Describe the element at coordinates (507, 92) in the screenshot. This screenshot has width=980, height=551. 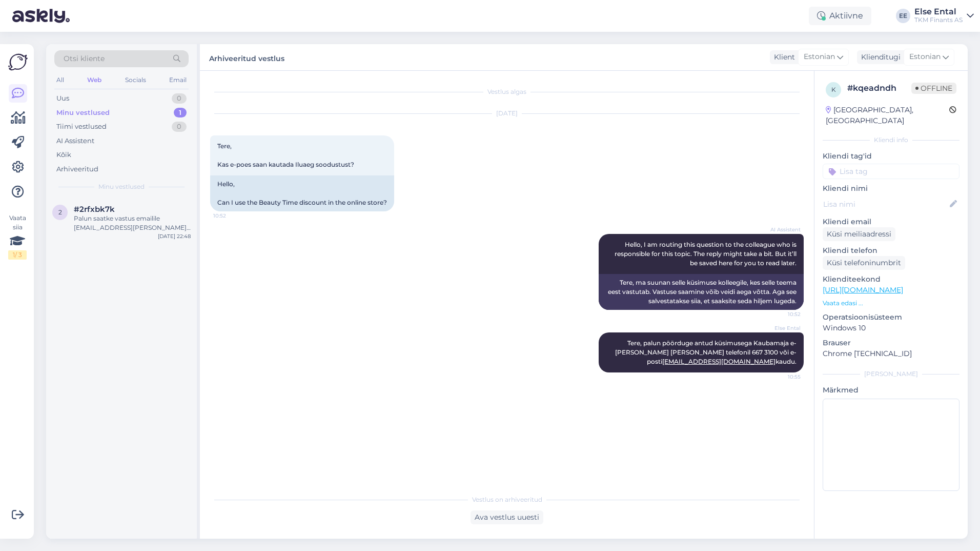
I see `div: Vestlus algas` at that location.